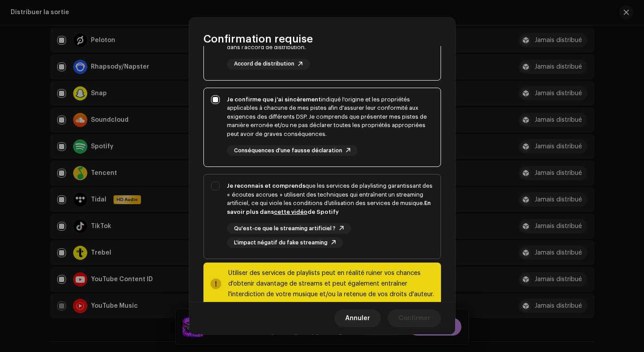  Describe the element at coordinates (330, 117) in the screenshot. I see `div: indiqué l'origine et les propriétés applicables à chacune de mes pistes afin d'assurer leur confo...` at that location.